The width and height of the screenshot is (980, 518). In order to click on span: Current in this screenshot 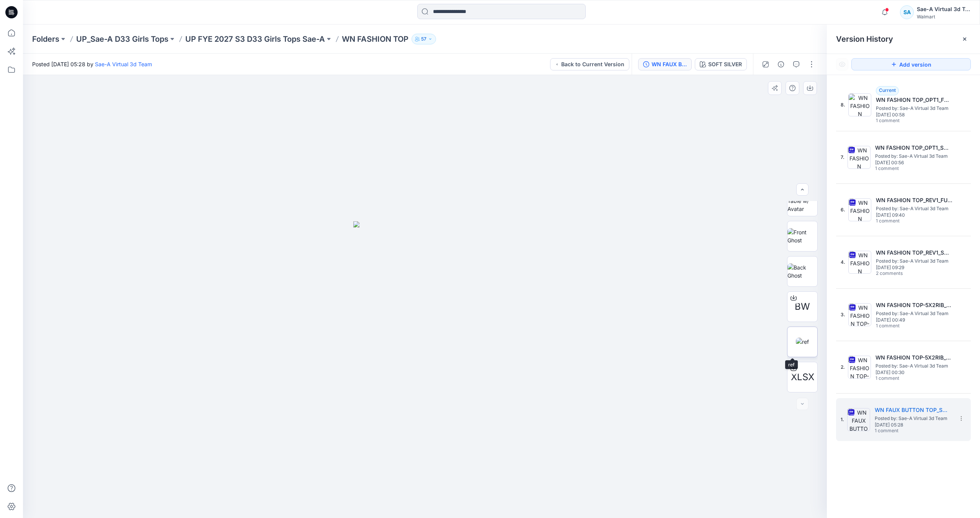, I will do `click(887, 90)`.